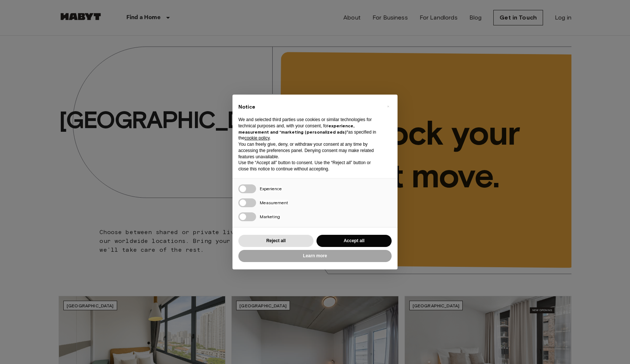 The width and height of the screenshot is (630, 364). What do you see at coordinates (258, 138) in the screenshot?
I see `a: cookie policy` at bounding box center [258, 138].